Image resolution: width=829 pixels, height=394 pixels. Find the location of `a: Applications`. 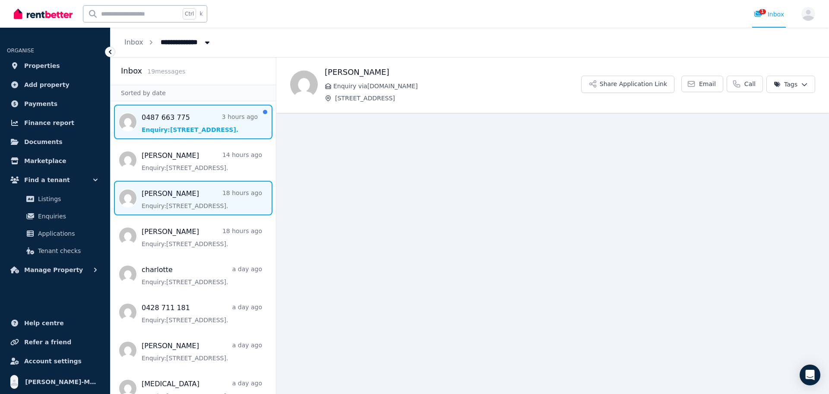

a: Applications is located at coordinates (55, 233).